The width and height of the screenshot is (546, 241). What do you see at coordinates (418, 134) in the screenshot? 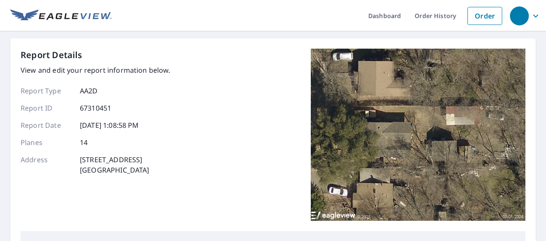
I see `img: Top image` at bounding box center [418, 134].